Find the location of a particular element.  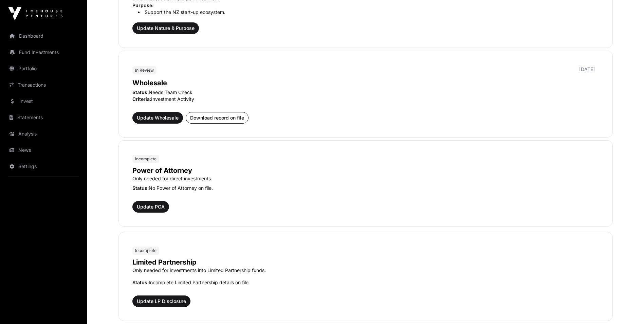

p: No Power of Attorney on file. is located at coordinates (366, 189).